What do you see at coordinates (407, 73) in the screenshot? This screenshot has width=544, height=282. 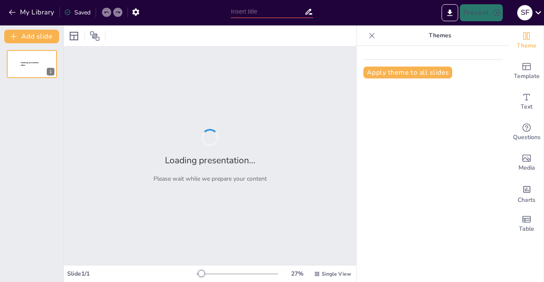 I see `button: Apply theme to all slides` at bounding box center [407, 73].